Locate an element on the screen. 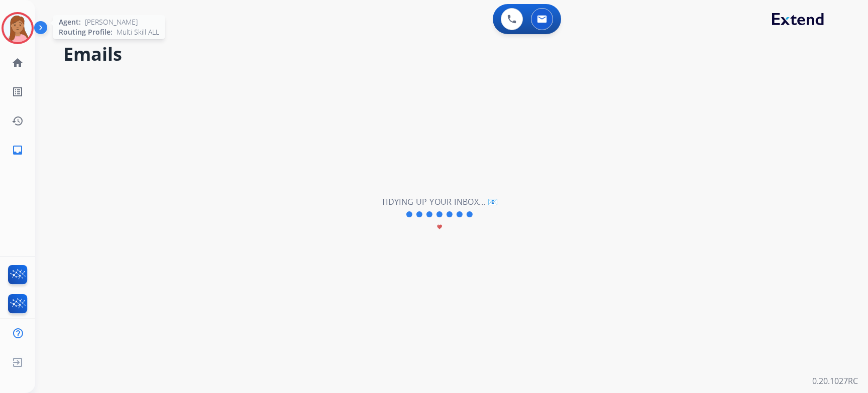  p: 0.20.1027RC is located at coordinates (835, 381).